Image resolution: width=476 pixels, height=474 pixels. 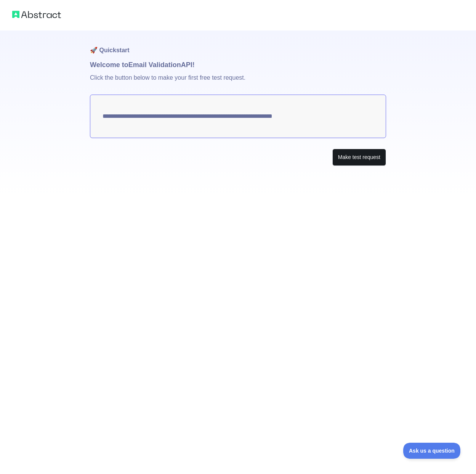 What do you see at coordinates (238, 45) in the screenshot?
I see `h1: 🚀 Quickstart` at bounding box center [238, 45].